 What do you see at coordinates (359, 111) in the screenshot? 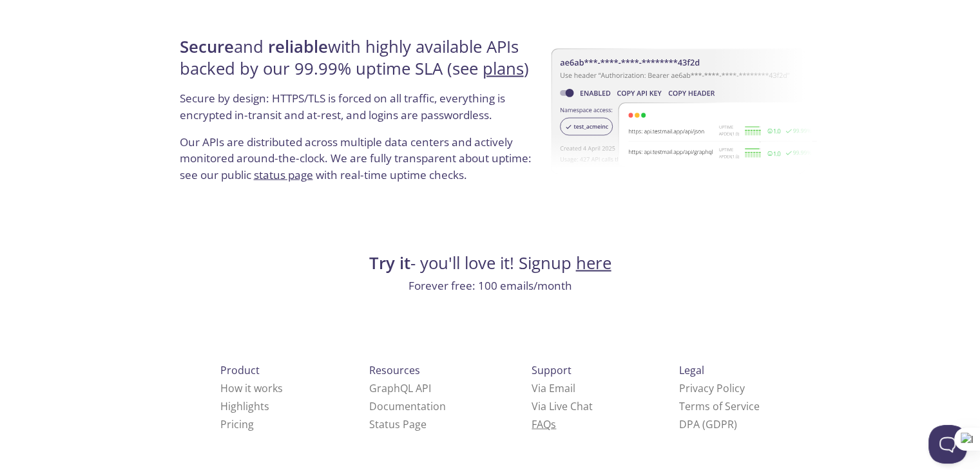
I see `p: Secure by design: HTTPS/TLS is forced on all traffic, everything is encrypted in-transit and at-r...` at bounding box center [359, 111].